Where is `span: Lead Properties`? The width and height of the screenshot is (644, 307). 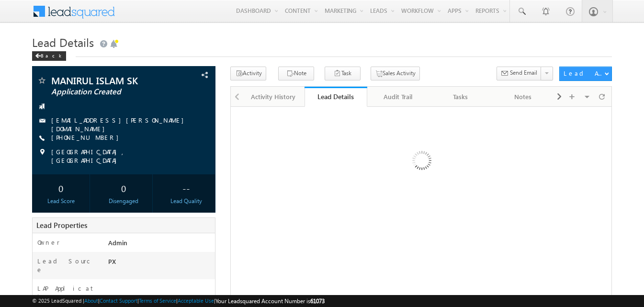 span: Lead Properties is located at coordinates (62, 225).